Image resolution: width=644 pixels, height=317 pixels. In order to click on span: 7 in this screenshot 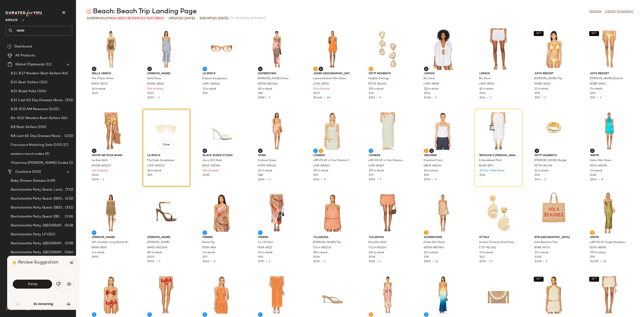, I will do `click(270, 98)`.